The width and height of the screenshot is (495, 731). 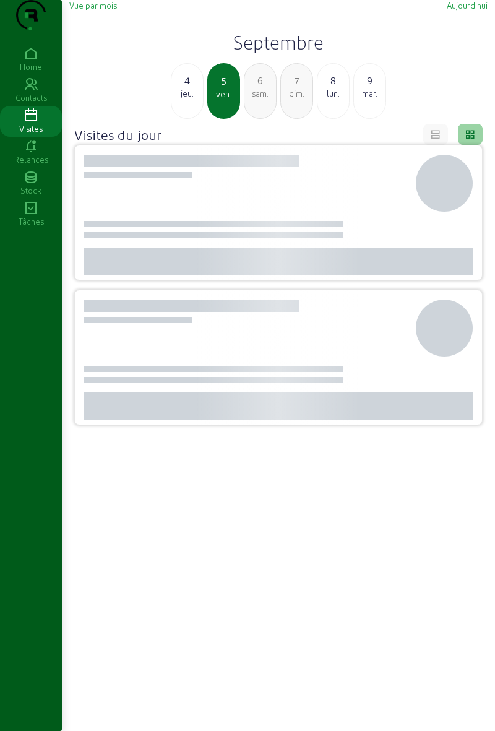 I want to click on span: Aujourd'hui, so click(x=467, y=5).